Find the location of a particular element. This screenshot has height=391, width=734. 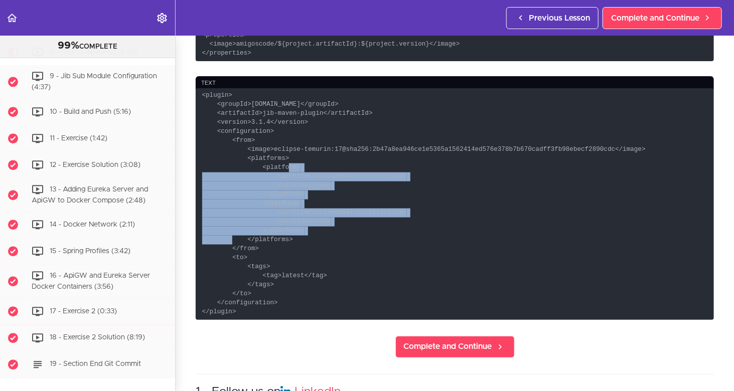

span: 10 - Build and Push (5:16) is located at coordinates (90, 112).